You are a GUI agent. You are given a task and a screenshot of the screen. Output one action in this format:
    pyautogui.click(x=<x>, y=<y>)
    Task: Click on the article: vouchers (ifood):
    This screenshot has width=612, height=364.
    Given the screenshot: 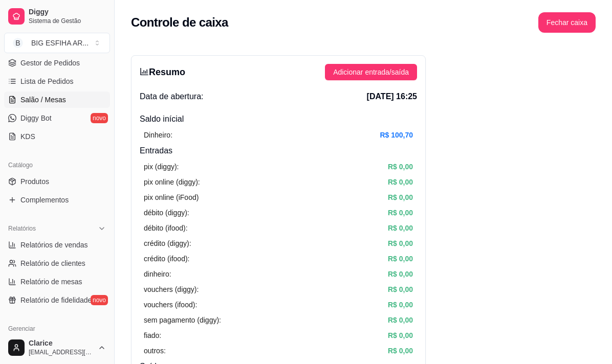 What is the action you would take?
    pyautogui.click(x=171, y=305)
    